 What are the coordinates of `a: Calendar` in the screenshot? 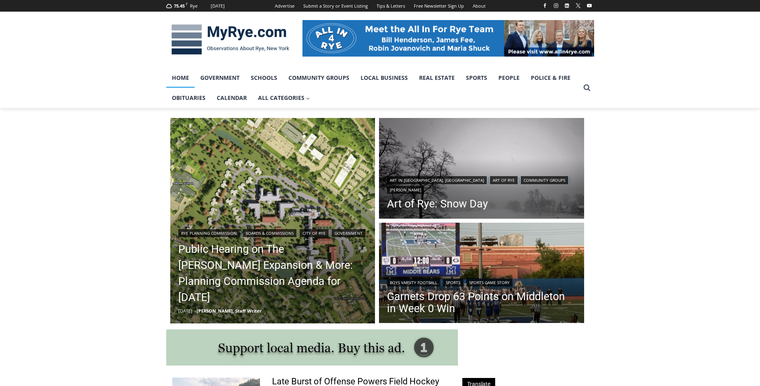 It's located at (232, 98).